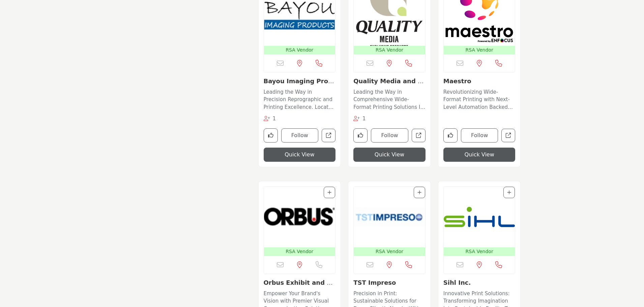 Image resolution: width=644 pixels, height=307 pixels. I want to click on h3: Sihl Inc., so click(479, 283).